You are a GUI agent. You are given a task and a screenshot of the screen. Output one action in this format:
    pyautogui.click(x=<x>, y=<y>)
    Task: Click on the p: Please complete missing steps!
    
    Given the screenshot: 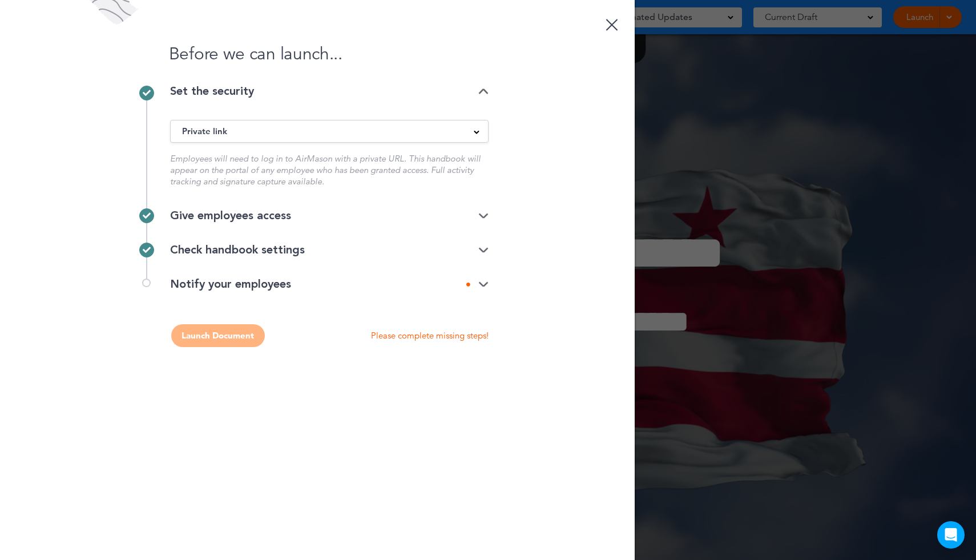 What is the action you would take?
    pyautogui.click(x=430, y=336)
    